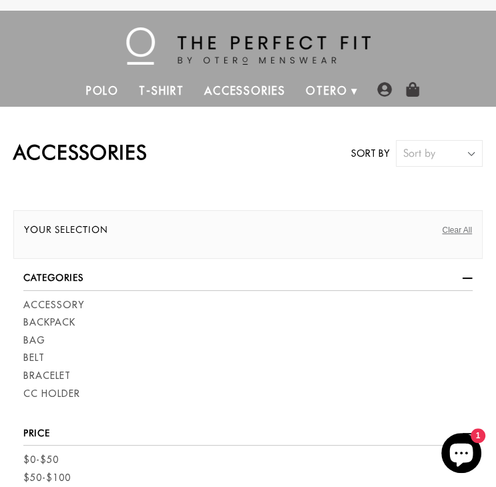  What do you see at coordinates (412, 89) in the screenshot?
I see `img: shopping-bag-icon.png` at bounding box center [412, 89].